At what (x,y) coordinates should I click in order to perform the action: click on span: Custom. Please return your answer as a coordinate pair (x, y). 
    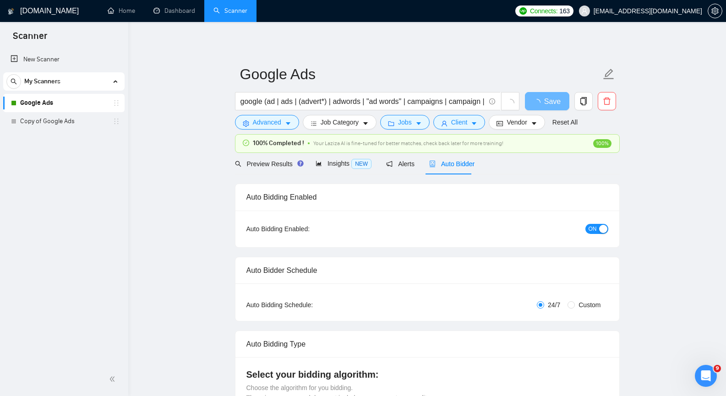
    Looking at the image, I should click on (590, 305).